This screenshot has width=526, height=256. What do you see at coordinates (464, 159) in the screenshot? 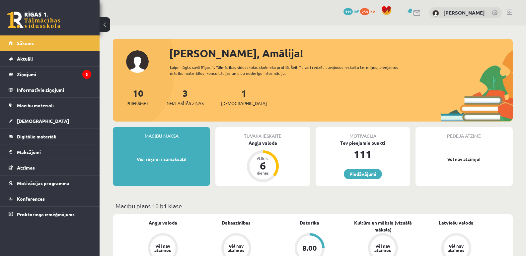
I see `p: Vēl nav atzīmju!` at bounding box center [464, 159].